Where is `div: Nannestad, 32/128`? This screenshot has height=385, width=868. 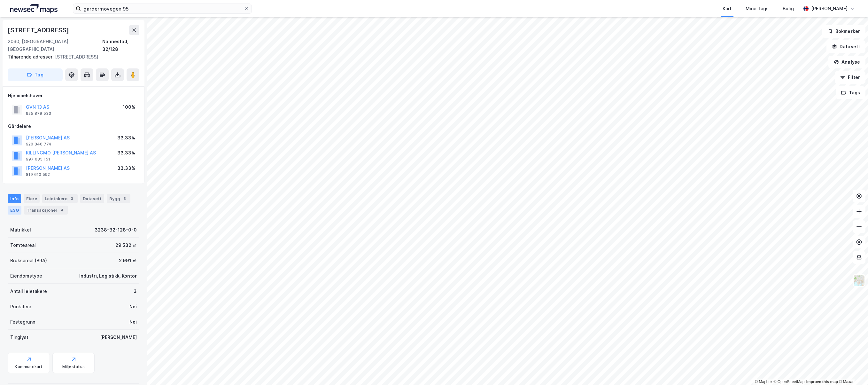
div: Nannestad, 32/128 is located at coordinates (121, 45).